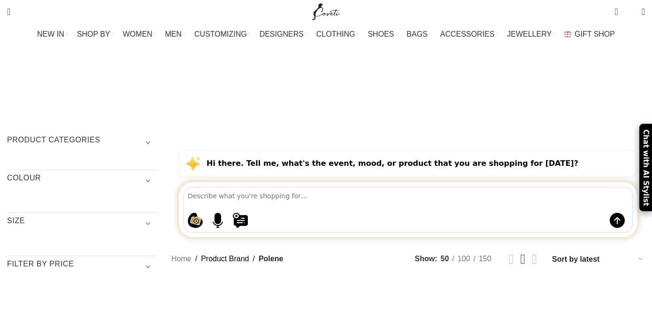  I want to click on a: 0, so click(616, 12).